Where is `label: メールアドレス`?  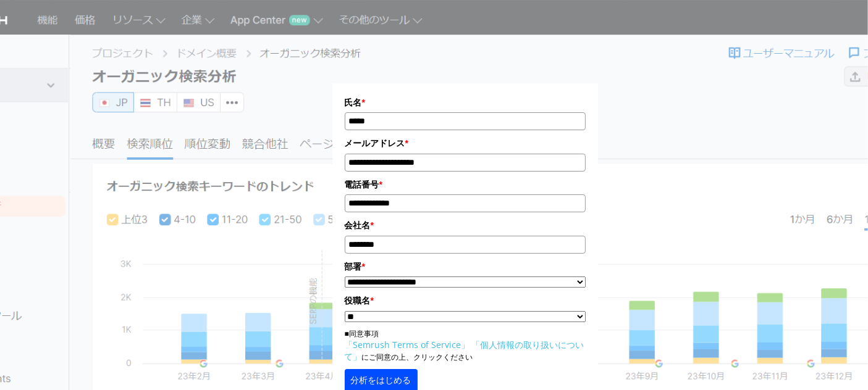
label: メールアドレス is located at coordinates (465, 143).